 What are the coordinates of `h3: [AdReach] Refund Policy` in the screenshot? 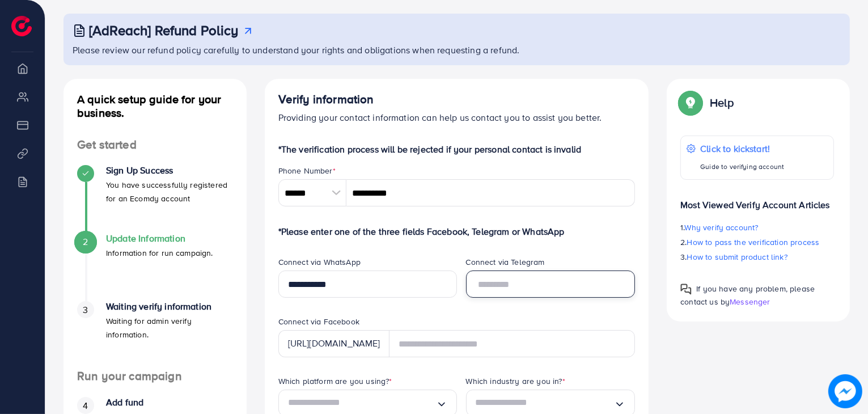 It's located at (164, 30).